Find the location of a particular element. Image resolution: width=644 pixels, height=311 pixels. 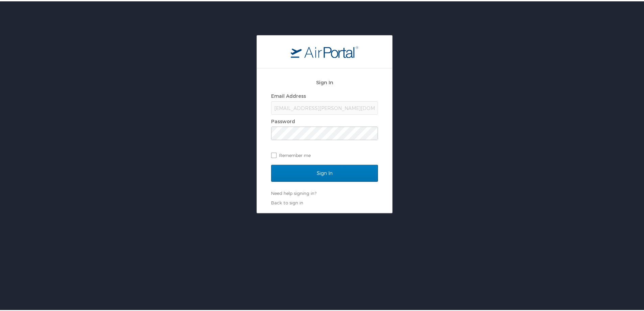

label: Remember me is located at coordinates (324, 154).